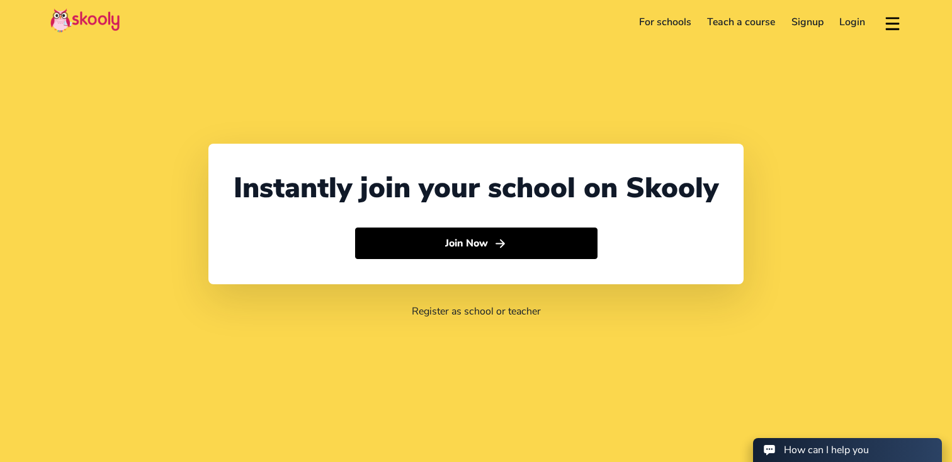 The image size is (952, 462). I want to click on div: Instantly join your school on Skooly, so click(476, 188).